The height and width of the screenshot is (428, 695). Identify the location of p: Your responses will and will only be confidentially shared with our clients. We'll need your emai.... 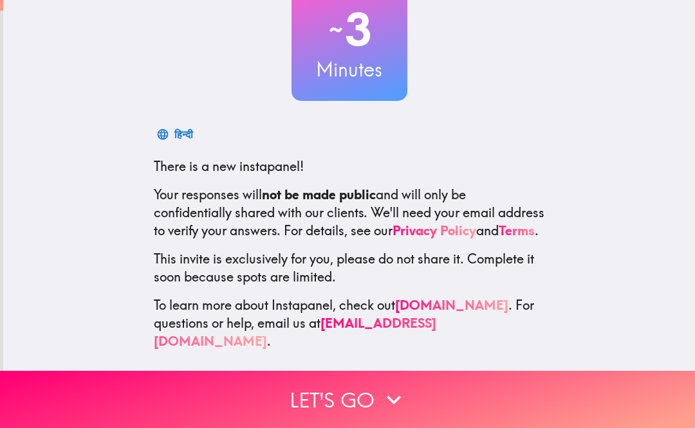
(349, 213).